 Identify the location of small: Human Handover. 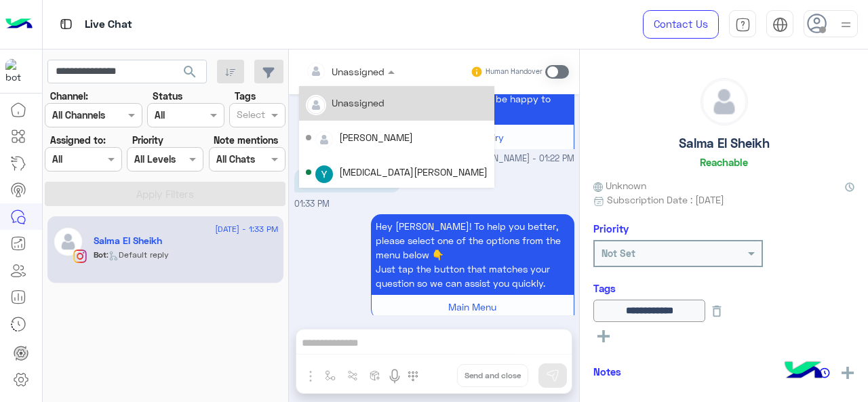
(514, 72).